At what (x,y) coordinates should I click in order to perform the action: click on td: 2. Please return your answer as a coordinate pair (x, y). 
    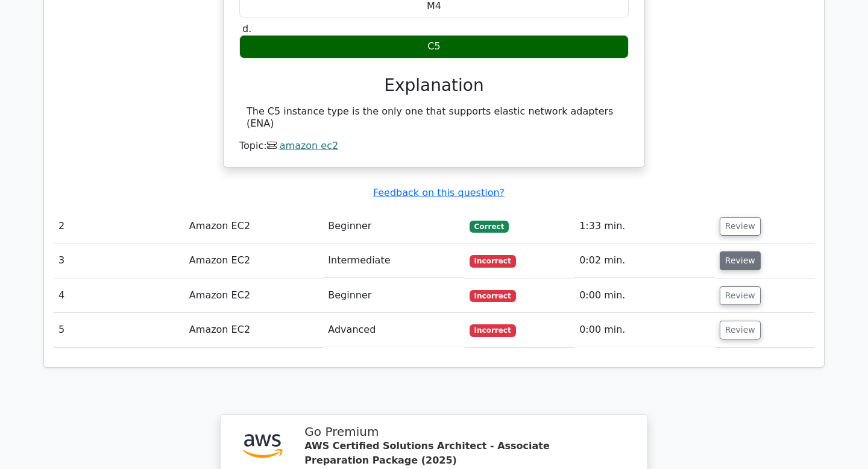
    Looking at the image, I should click on (119, 226).